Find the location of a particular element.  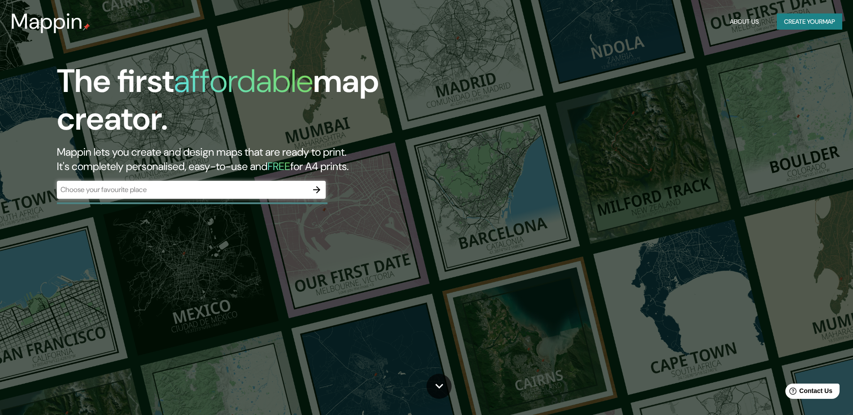

h1: affordable is located at coordinates (243, 81).